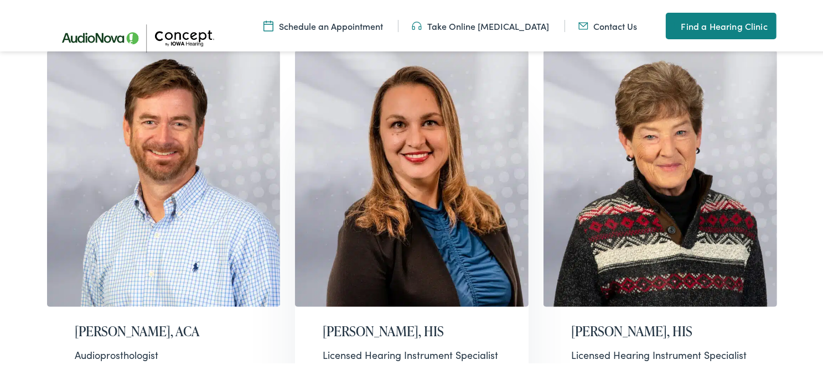 The image size is (823, 365). Describe the element at coordinates (721, 24) in the screenshot. I see `a: Find a Hearing Clinic` at that location.